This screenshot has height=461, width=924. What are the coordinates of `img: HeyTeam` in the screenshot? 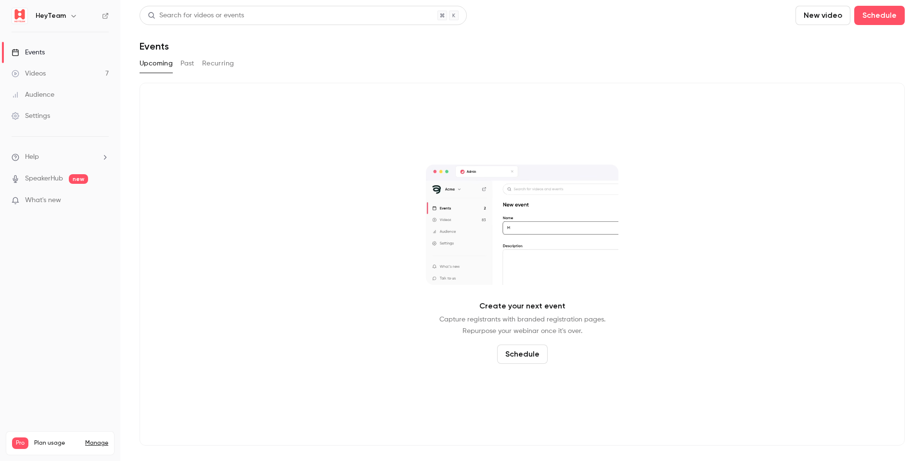 It's located at (20, 16).